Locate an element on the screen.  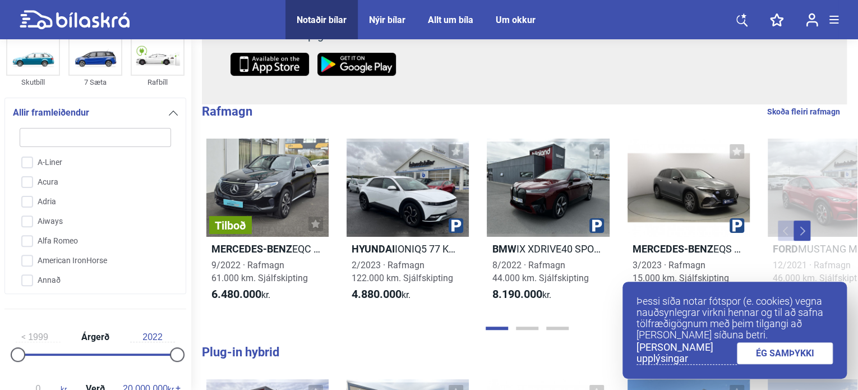
button: Page 3 is located at coordinates (557, 328).